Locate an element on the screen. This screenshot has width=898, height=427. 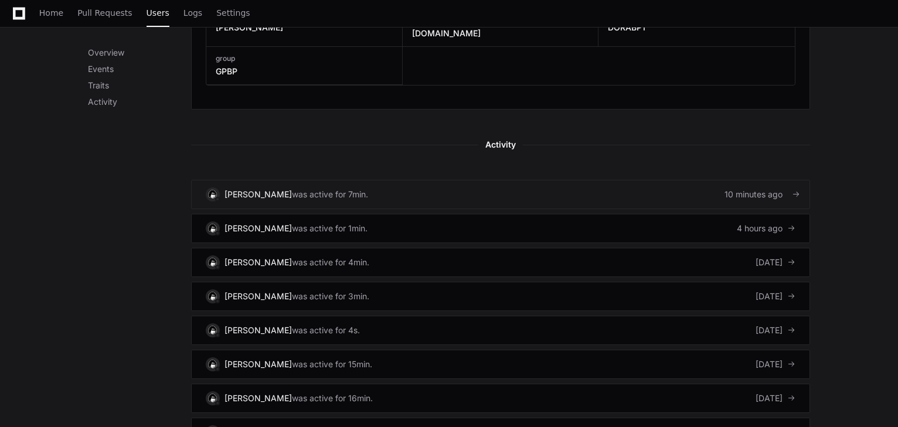
h3: DORABP1 is located at coordinates (626, 28).